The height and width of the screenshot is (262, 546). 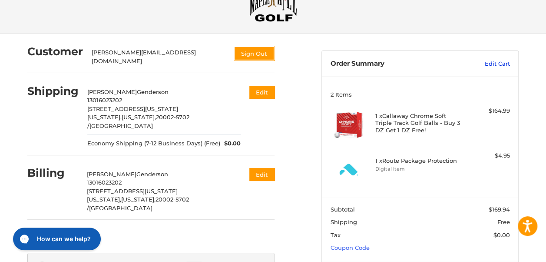 I want to click on span: Tax, so click(x=335, y=235).